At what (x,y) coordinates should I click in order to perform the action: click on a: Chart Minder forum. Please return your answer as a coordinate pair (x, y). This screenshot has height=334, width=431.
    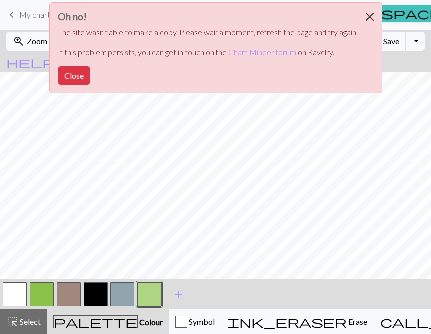
    Looking at the image, I should click on (262, 52).